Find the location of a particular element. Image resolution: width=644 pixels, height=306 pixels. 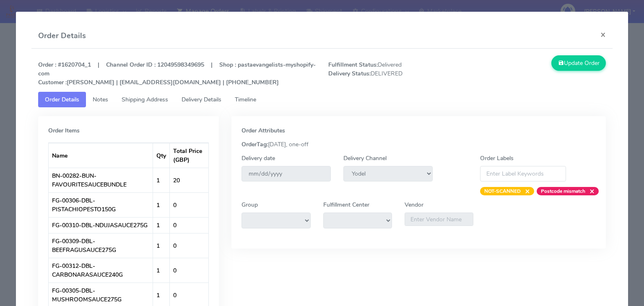

td: FG-00312-DBL-CARBONARASAUCE240G is located at coordinates (100, 270).